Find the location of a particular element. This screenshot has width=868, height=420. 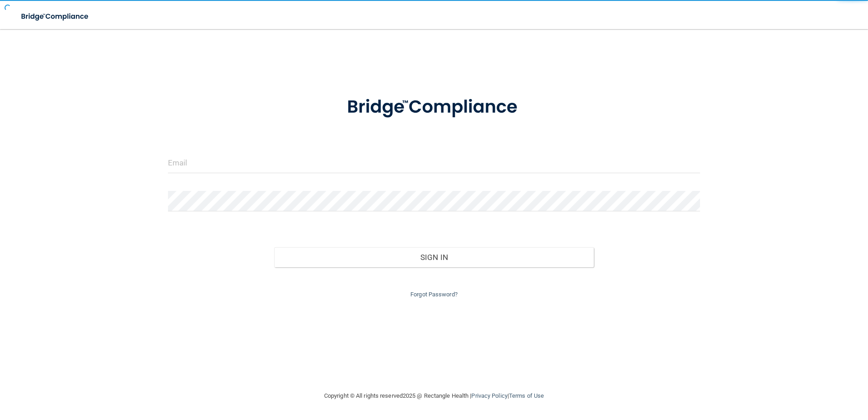

input: Email is located at coordinates (434, 163).